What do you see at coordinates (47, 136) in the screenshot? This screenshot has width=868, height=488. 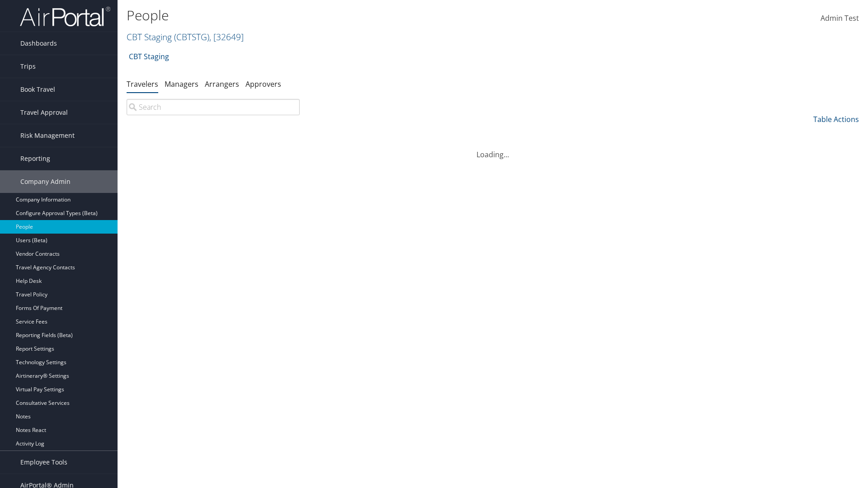 I see `span: Risk Management` at bounding box center [47, 136].